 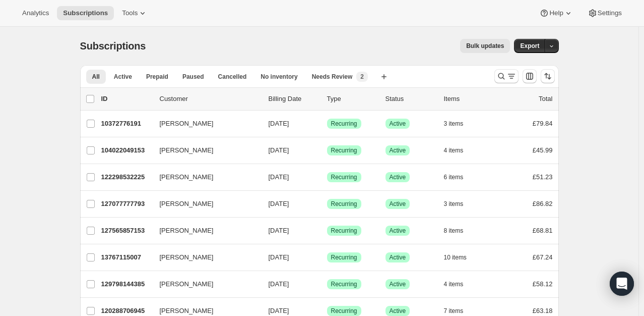 I want to click on p: 104022049153, so click(x=127, y=150).